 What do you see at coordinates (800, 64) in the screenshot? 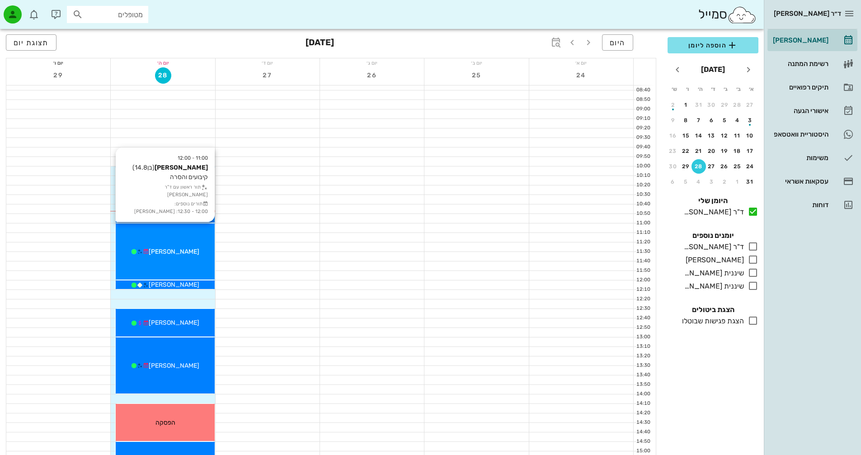
I see `div: רשימת המתנה` at bounding box center [800, 64].